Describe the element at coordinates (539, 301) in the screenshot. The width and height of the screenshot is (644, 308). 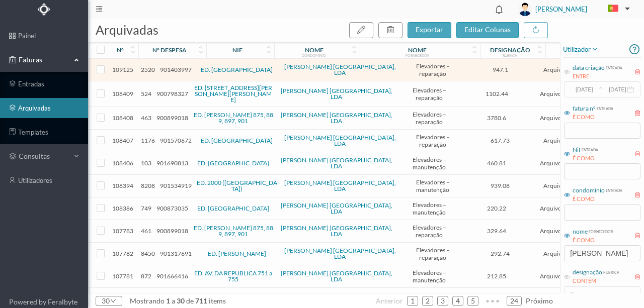
I see `span: próximo` at that location.